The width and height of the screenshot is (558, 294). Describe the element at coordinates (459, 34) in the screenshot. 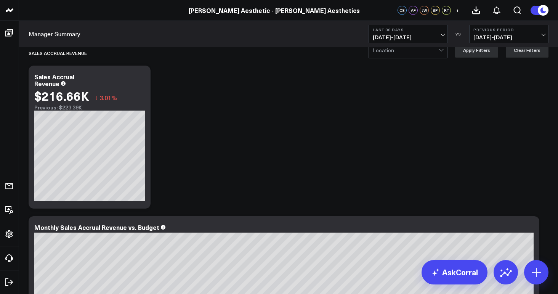

I see `div: VS` at that location.